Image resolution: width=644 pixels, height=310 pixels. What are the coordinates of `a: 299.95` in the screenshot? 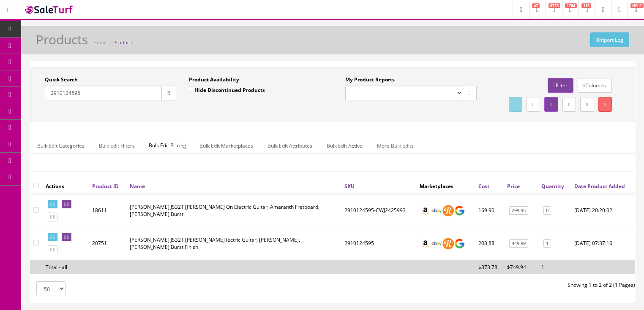 It's located at (518, 211).